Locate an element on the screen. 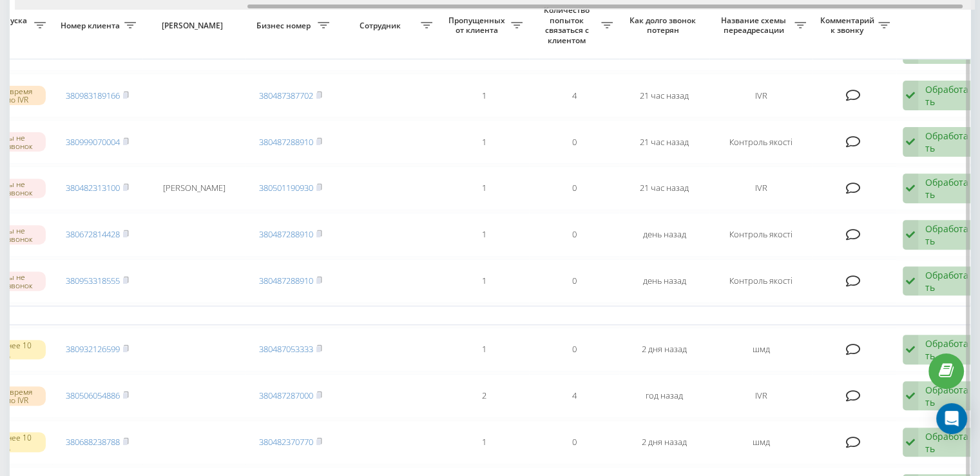 The width and height of the screenshot is (980, 476). td: 2 is located at coordinates (484, 396).